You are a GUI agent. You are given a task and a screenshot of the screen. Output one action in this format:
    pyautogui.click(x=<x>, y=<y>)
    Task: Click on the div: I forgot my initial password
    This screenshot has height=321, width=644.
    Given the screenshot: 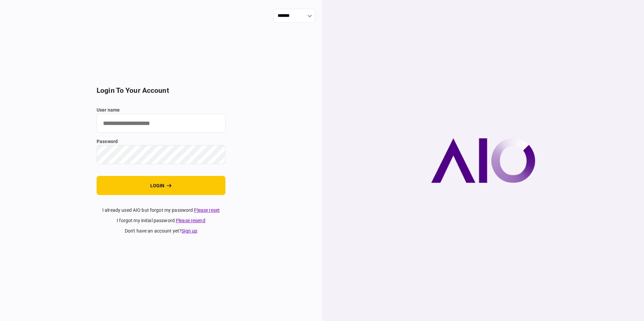 What is the action you would take?
    pyautogui.click(x=161, y=220)
    